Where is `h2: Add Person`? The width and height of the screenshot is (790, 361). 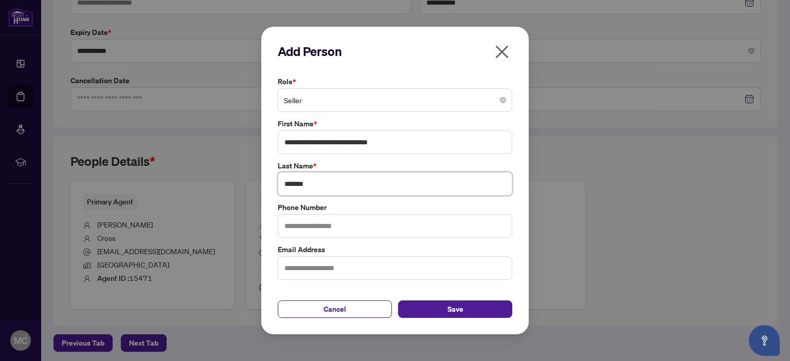
h2: Add Person is located at coordinates (395, 51).